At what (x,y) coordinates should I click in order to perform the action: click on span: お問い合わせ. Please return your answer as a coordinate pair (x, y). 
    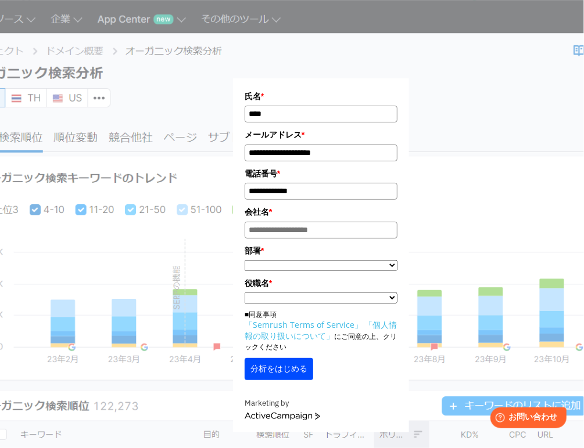
    Looking at the image, I should click on (52, 15).